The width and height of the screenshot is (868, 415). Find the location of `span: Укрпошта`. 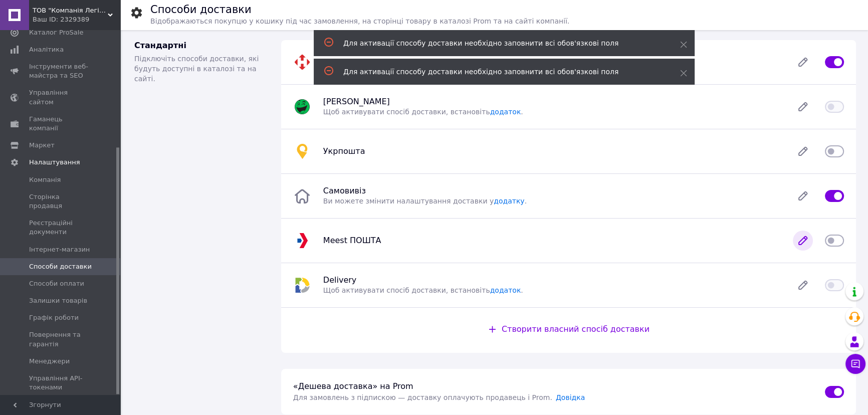

span: Укрпошта is located at coordinates (345, 151).